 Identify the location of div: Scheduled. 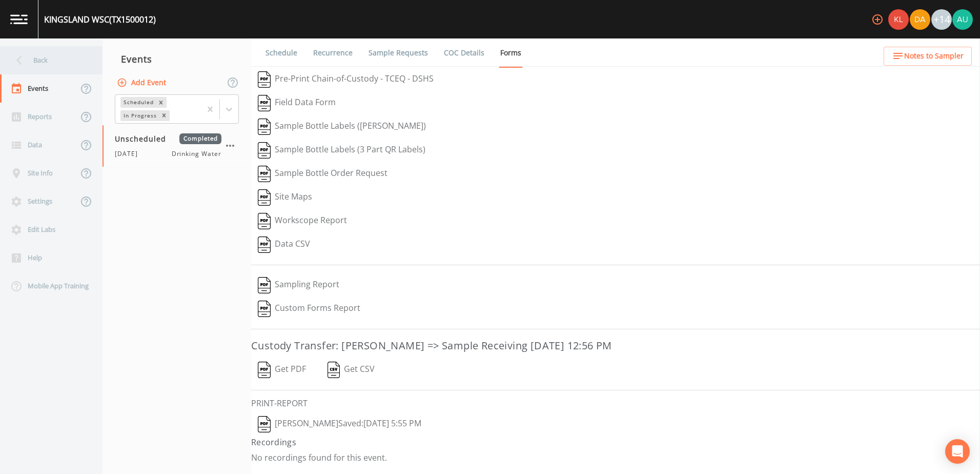
(138, 102).